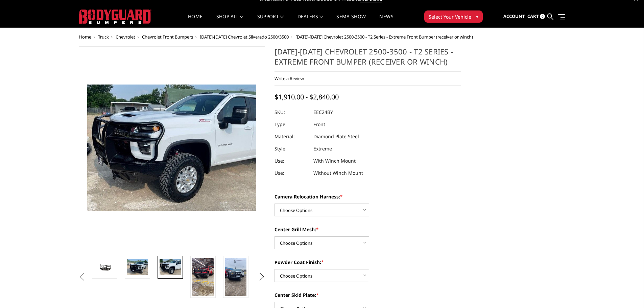 The image size is (644, 308). Describe the element at coordinates (627, 291) in the screenshot. I see `div: Chat Widget` at that location.